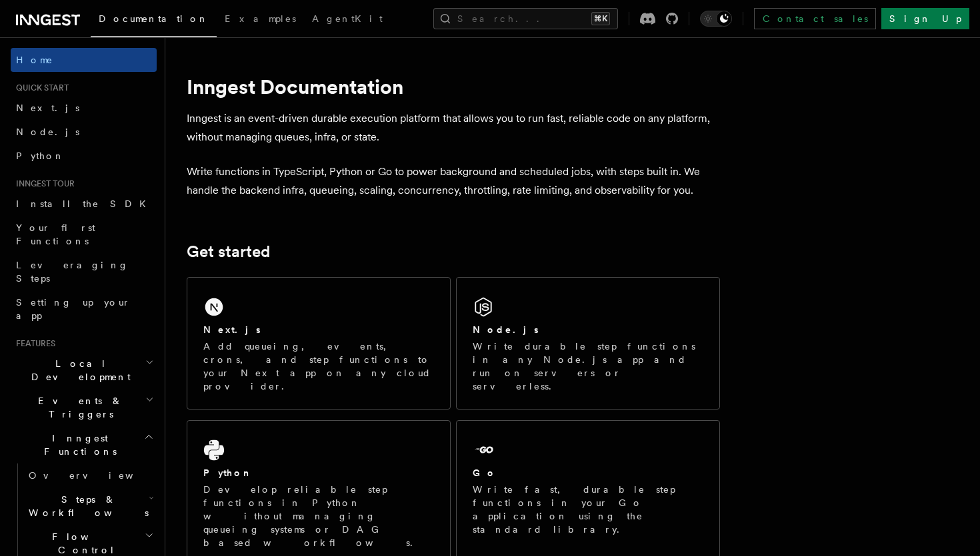 This screenshot has width=980, height=556. Describe the element at coordinates (228, 252) in the screenshot. I see `a: Get started` at that location.